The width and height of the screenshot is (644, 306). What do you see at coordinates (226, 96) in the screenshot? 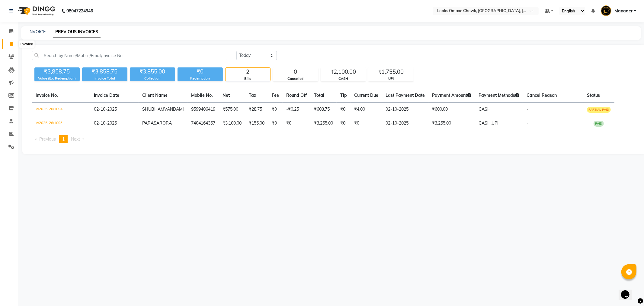
I see `span: Net` at bounding box center [226, 96].